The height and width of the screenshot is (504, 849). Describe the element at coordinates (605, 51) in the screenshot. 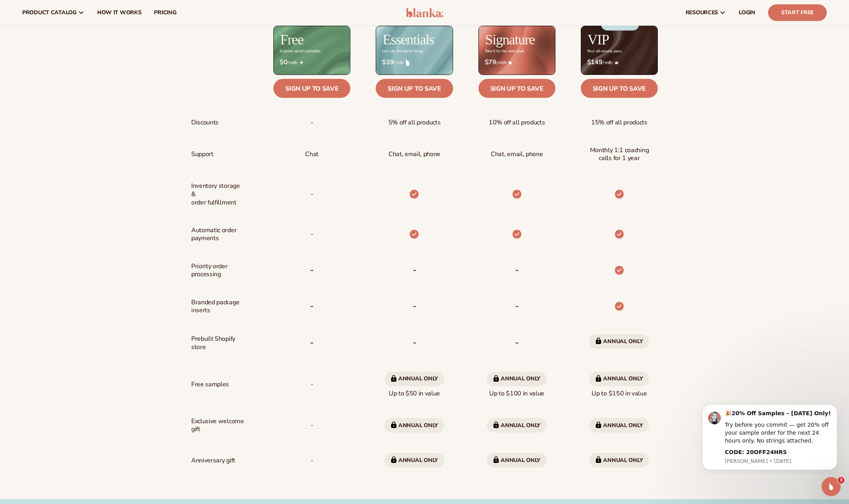

I see `div: Your all-access pass.` at that location.